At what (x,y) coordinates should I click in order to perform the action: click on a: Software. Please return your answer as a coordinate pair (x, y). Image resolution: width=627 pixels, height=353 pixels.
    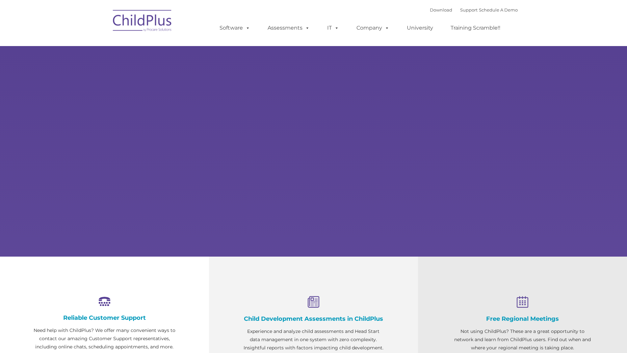
    Looking at the image, I should click on (235, 28).